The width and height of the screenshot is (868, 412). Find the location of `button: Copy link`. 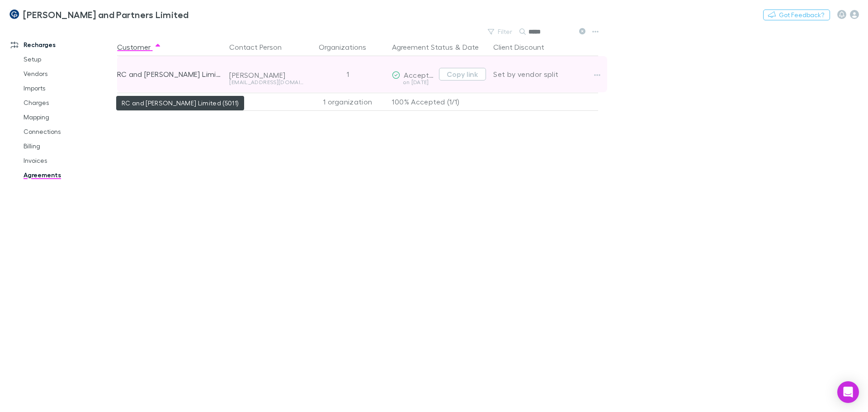

button: Copy link is located at coordinates (463, 74).